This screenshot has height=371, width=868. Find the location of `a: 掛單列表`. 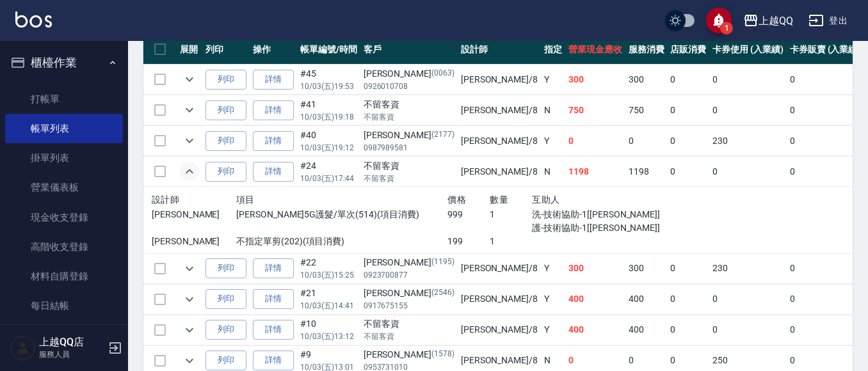

a: 掛單列表 is located at coordinates (64, 158).